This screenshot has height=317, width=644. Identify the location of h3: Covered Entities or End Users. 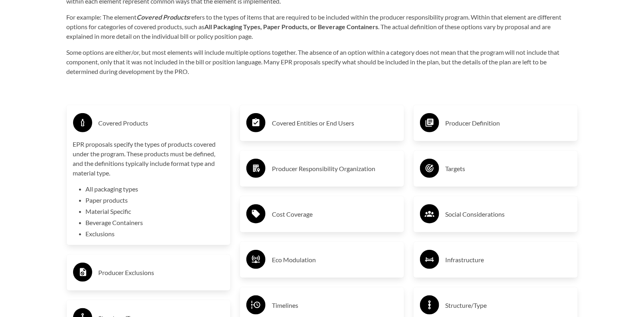
(334, 123).